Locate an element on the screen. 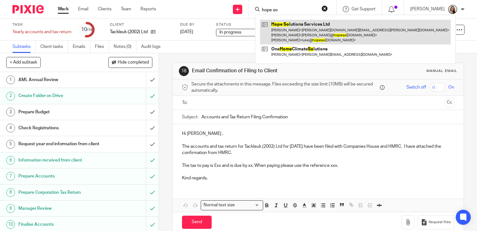 This screenshot has height=231, width=477. div: 4 is located at coordinates (11, 128).